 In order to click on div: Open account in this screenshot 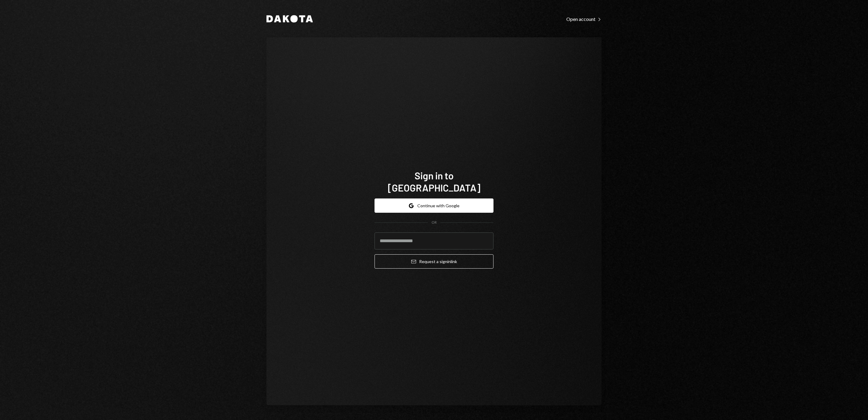, I will do `click(584, 19)`.